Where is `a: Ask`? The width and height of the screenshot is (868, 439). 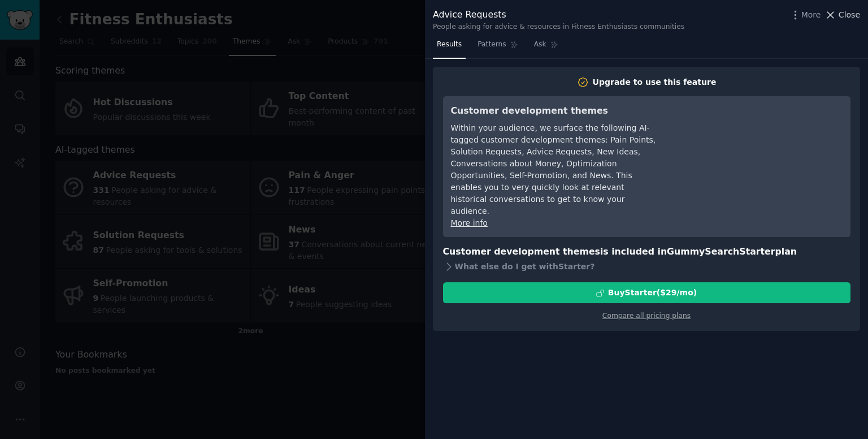 a: Ask is located at coordinates (546, 47).